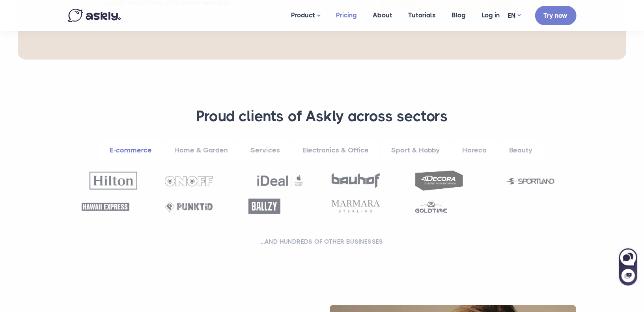 The image size is (644, 312). What do you see at coordinates (94, 16) in the screenshot?
I see `img: Askly` at bounding box center [94, 16].